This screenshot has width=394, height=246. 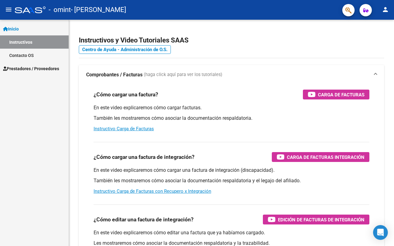 I want to click on div: Open Intercom Messenger, so click(x=381, y=233).